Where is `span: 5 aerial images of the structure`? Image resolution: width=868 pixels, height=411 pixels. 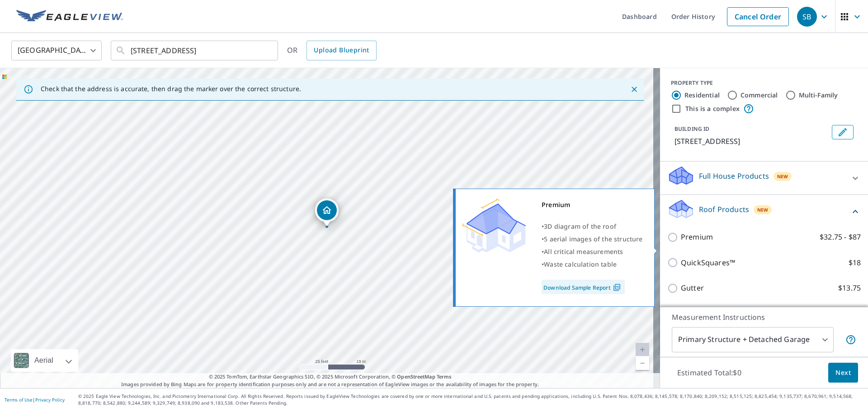
span: 5 aerial images of the structure is located at coordinates (593, 239).